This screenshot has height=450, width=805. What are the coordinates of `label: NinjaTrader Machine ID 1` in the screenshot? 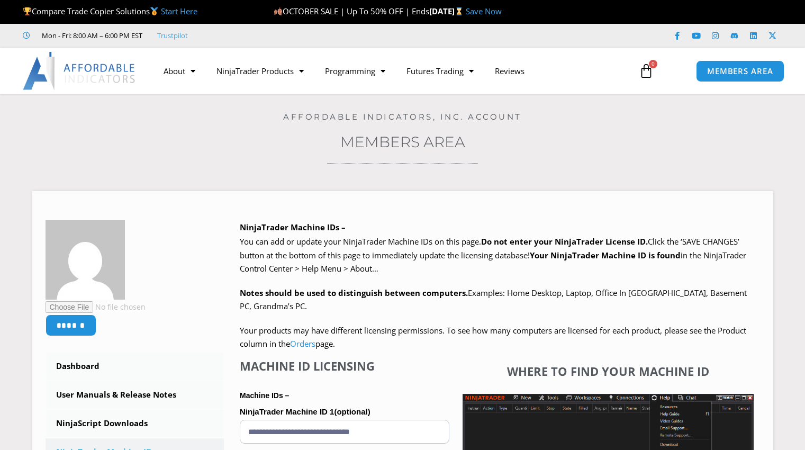 It's located at (345, 412).